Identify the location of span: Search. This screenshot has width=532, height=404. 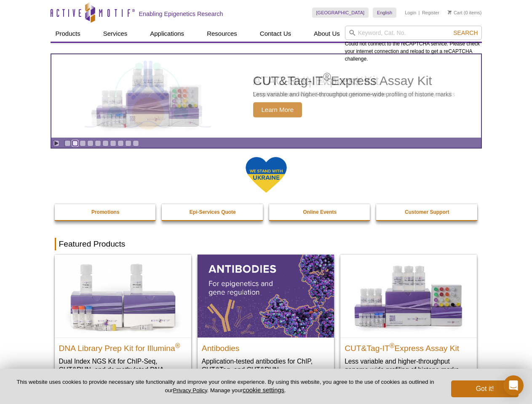
(465, 33).